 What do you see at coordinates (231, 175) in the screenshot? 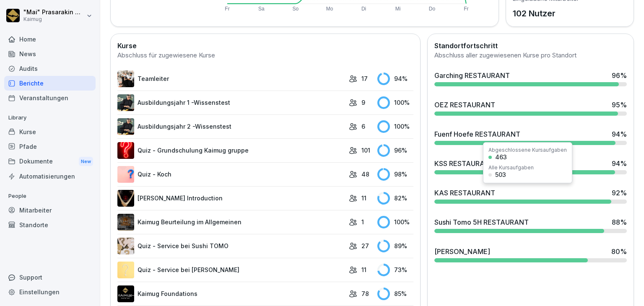
I see `a: Quiz - Koch` at bounding box center [231, 175].